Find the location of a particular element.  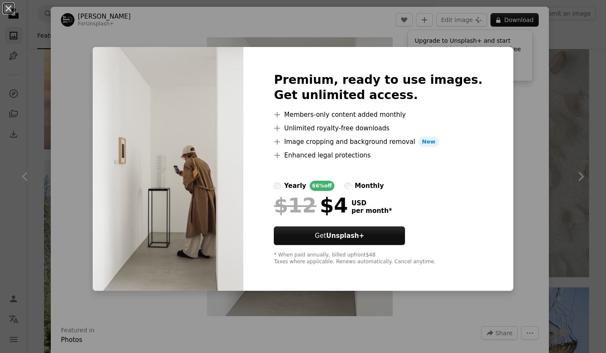

div: yearly is located at coordinates (295, 186).